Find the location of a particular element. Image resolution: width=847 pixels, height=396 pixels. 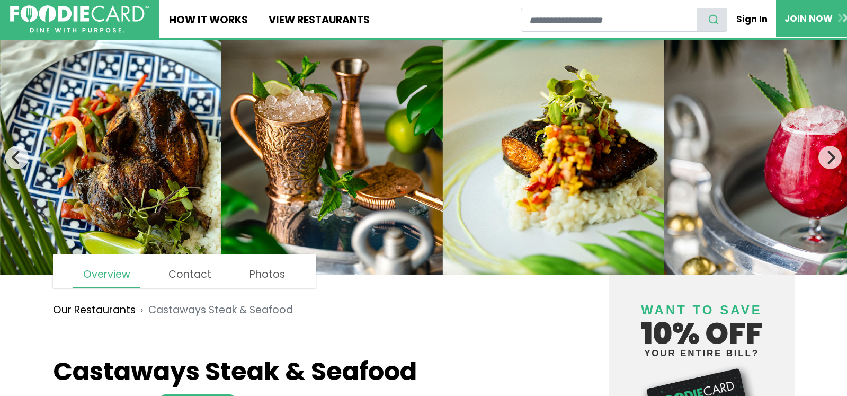

li: Castaways Steak & Seafood is located at coordinates (214, 310).